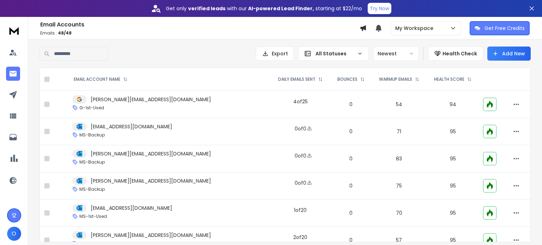 The width and height of the screenshot is (542, 245). Describe the element at coordinates (275, 54) in the screenshot. I see `button: Export` at that location.